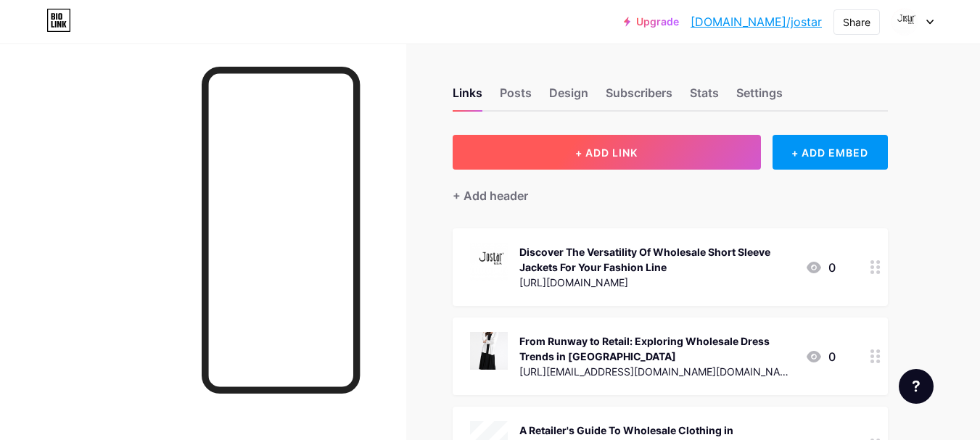 This screenshot has width=980, height=440. I want to click on img: logo_orange.svg, so click(29, 29).